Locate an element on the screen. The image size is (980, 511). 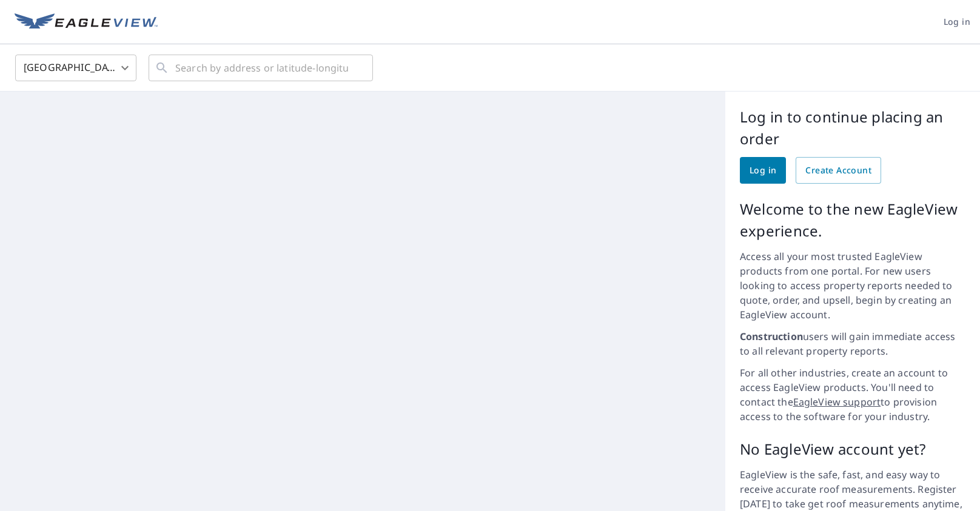
p: For all other industries, create an account to access EagleView products. You'll need to contact ... is located at coordinates (852, 395).